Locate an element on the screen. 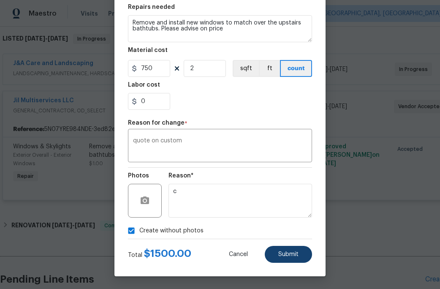  textarea: c is located at coordinates (240, 201).